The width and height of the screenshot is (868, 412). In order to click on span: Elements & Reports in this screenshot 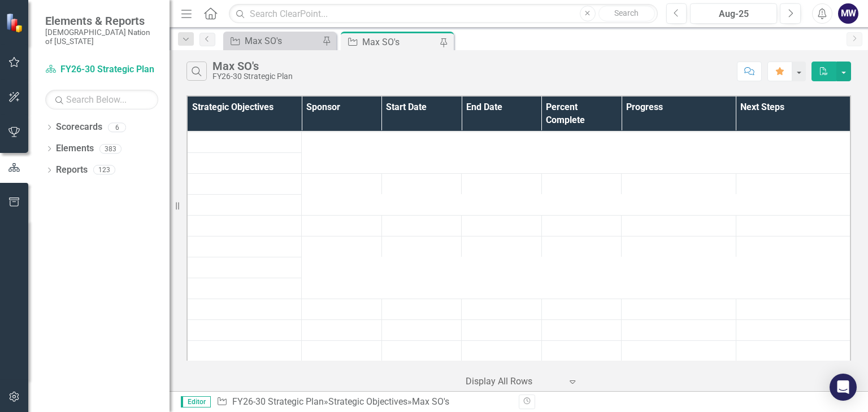, I will do `click(102, 21)`.